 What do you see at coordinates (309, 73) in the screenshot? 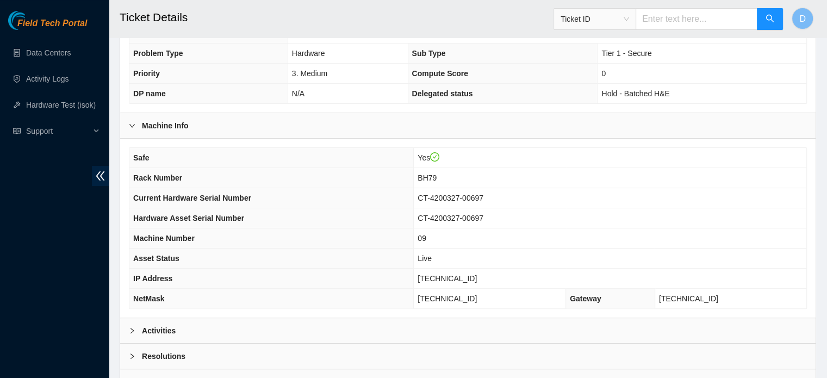
I see `span: 3. Medium` at bounding box center [309, 73].